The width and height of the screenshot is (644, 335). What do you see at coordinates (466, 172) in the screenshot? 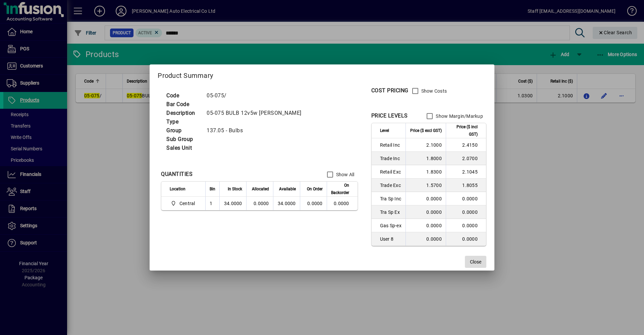
I see `td: 2.1045` at bounding box center [466, 172].